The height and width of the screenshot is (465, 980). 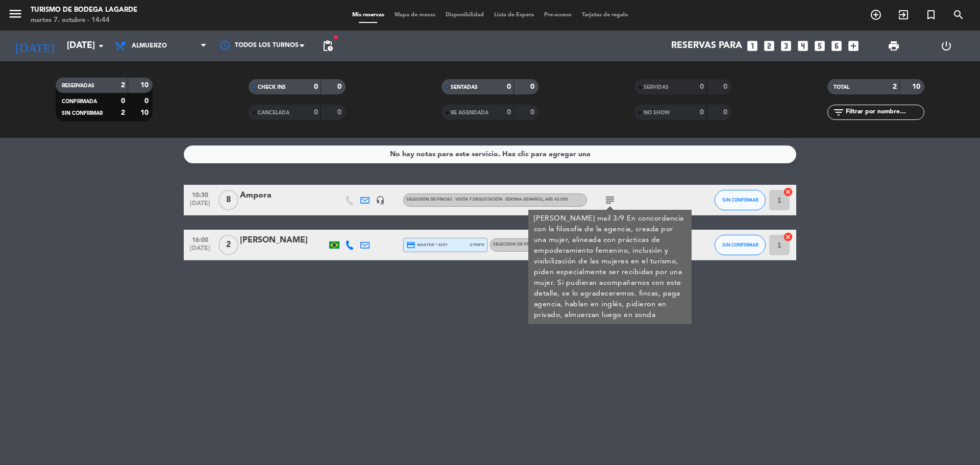 I want to click on span: fiber_manual_record, so click(x=336, y=37).